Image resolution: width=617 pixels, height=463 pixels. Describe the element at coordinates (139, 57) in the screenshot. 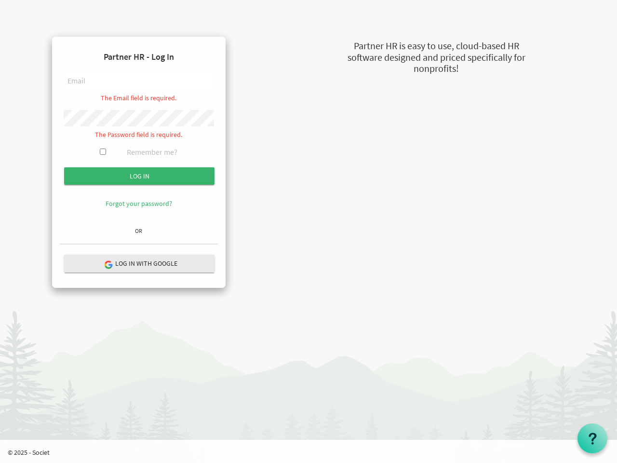

I see `h4: Partner HR - Log In` at that location.